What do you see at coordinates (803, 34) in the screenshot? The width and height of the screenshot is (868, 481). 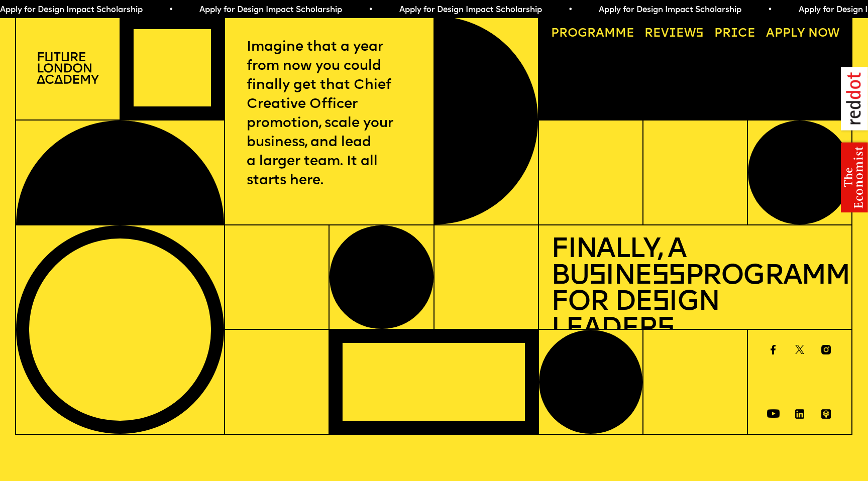 I see `a: Apply now` at bounding box center [803, 34].